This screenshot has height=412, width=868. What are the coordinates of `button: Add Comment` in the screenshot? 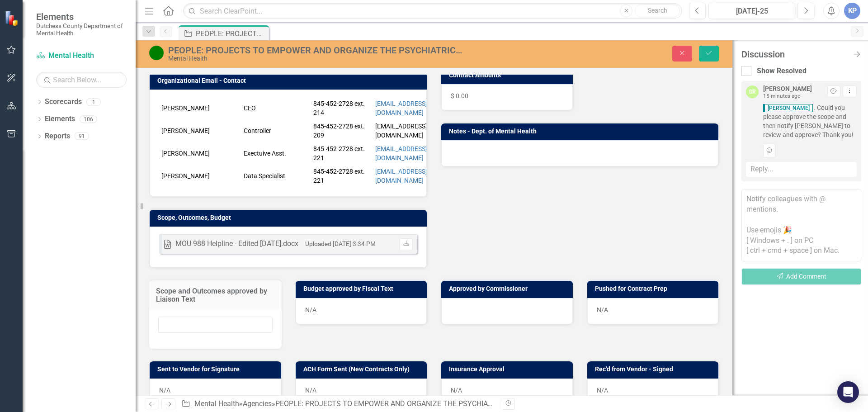 It's located at (801, 276).